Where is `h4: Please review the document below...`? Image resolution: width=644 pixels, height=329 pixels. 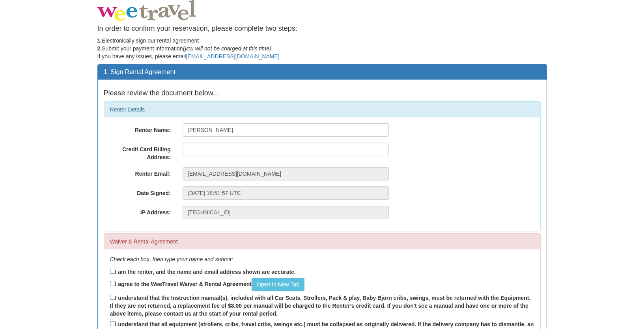
h4: Please review the document below... is located at coordinates (322, 93).